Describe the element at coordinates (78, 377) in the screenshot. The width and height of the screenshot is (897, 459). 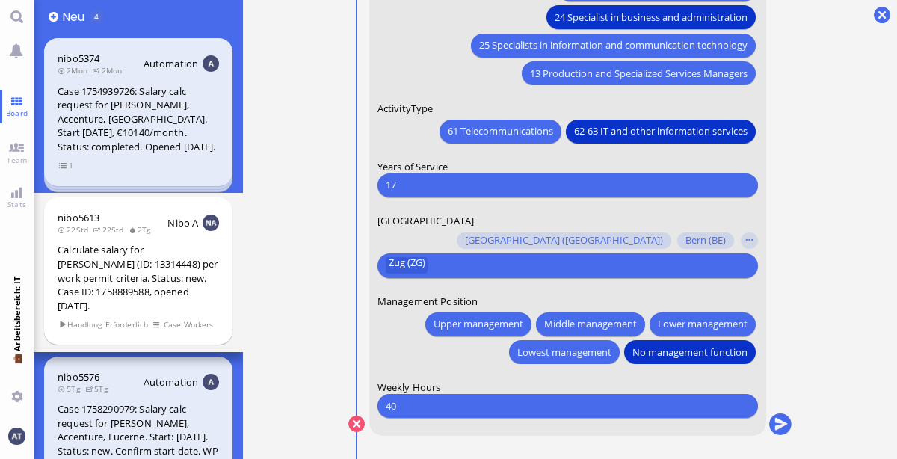
I see `span: nibo5576` at that location.